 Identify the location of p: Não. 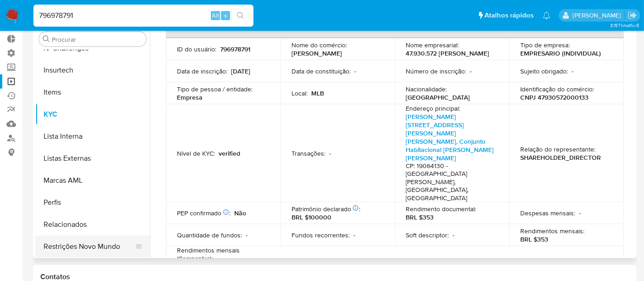
(241, 213).